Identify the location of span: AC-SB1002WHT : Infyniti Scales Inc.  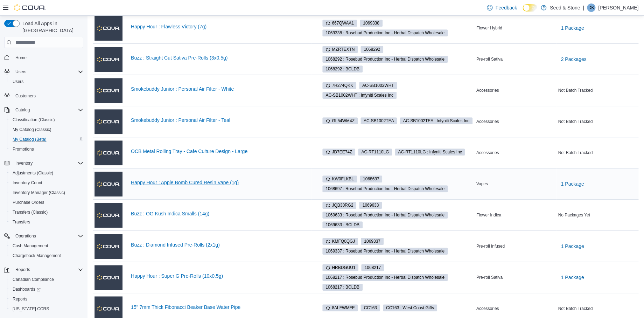
(360, 95).